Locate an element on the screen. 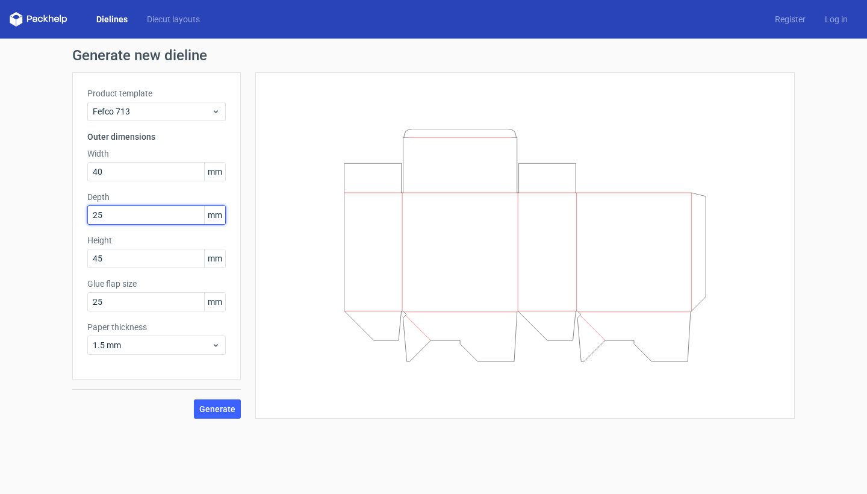 Image resolution: width=867 pixels, height=494 pixels. label: Width is located at coordinates (157, 154).